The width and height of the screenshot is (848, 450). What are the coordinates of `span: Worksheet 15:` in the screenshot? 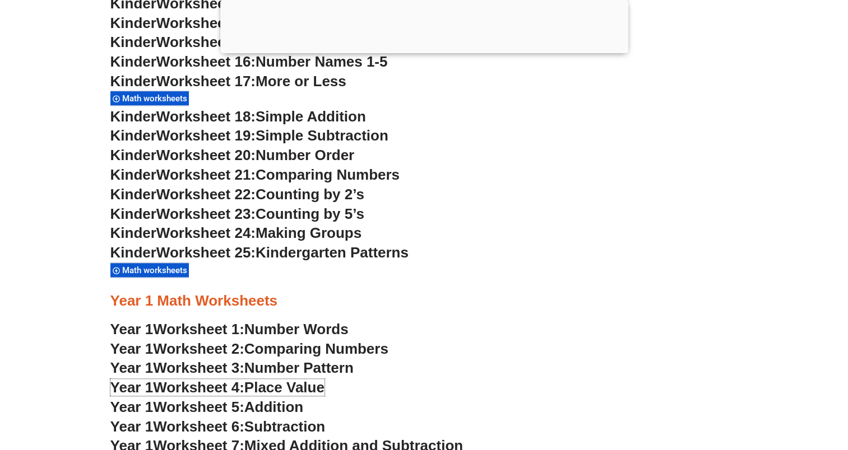 It's located at (206, 42).